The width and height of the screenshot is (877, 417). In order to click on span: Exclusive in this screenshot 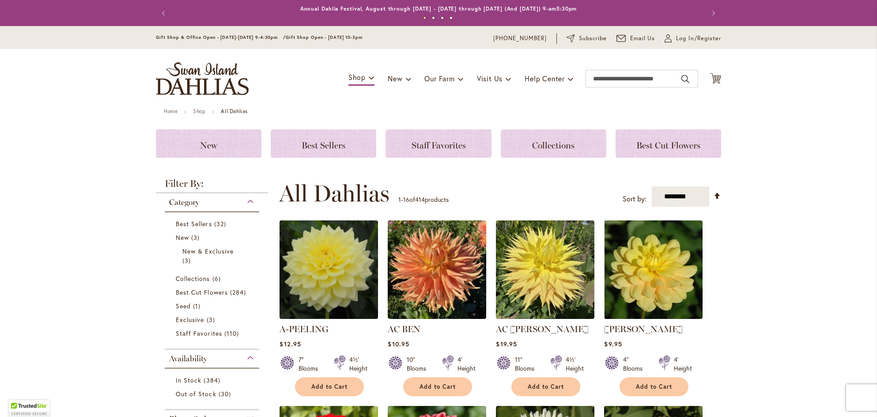, I will do `click(190, 319)`.